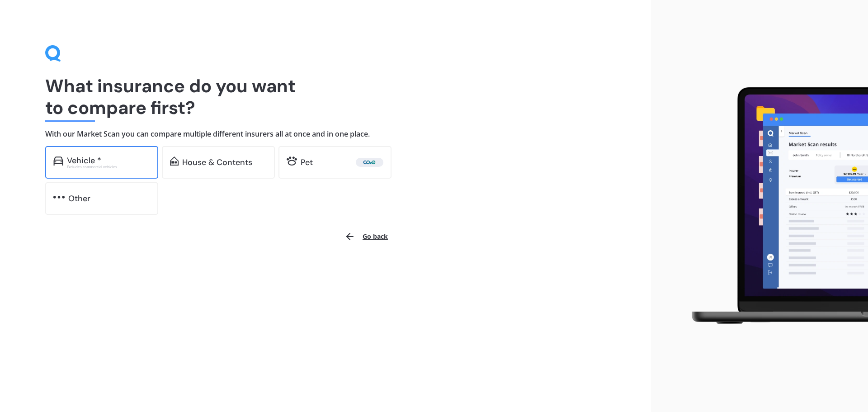  What do you see at coordinates (58, 161) in the screenshot?
I see `img: car.f15378c7a67c060ca3f3.svg` at bounding box center [58, 161].